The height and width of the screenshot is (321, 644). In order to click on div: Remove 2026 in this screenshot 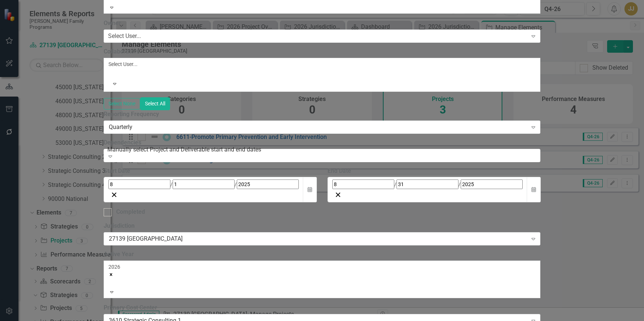, I will do `click(322, 274)`.